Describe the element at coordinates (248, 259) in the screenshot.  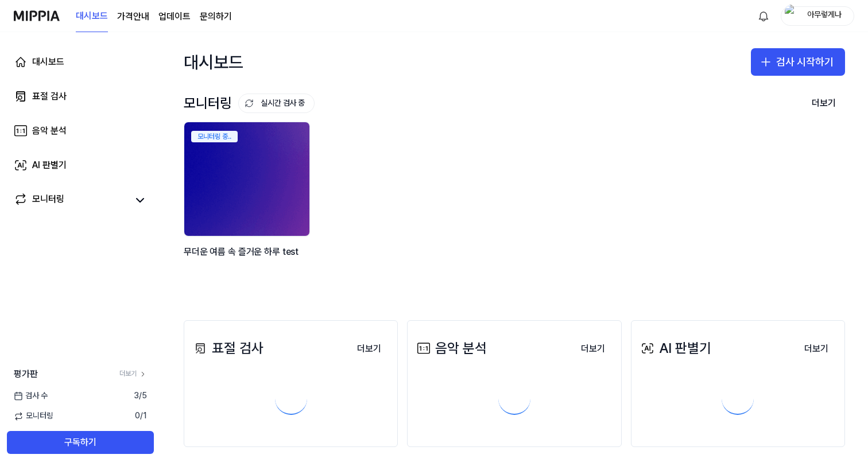
I see `div: 무더운 여름 속 즐거운 하루 test` at that location.